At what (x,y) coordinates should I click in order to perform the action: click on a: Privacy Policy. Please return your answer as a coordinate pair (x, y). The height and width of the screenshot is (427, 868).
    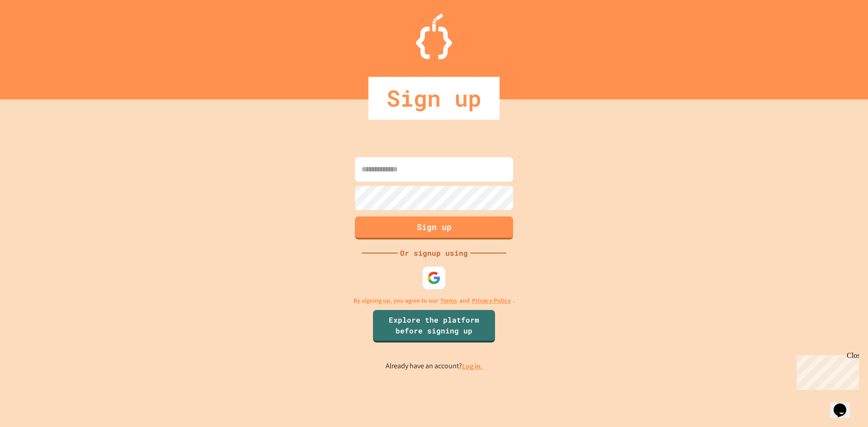
    Looking at the image, I should click on (491, 300).